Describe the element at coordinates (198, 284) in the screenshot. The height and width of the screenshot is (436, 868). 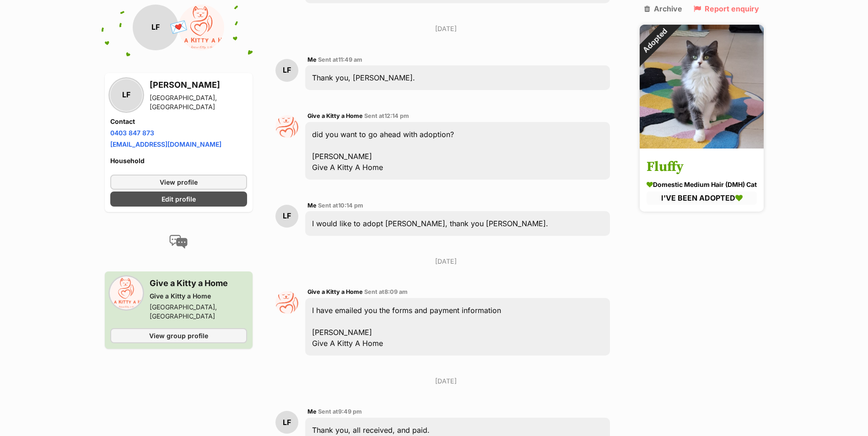
I see `h3: Give a Kitty a Home` at that location.